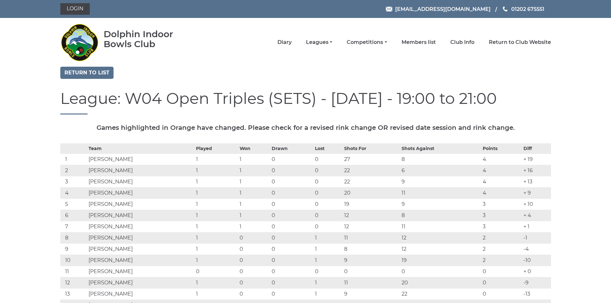 The height and width of the screenshot is (303, 611). What do you see at coordinates (371, 159) in the screenshot?
I see `td: 27` at bounding box center [371, 159].